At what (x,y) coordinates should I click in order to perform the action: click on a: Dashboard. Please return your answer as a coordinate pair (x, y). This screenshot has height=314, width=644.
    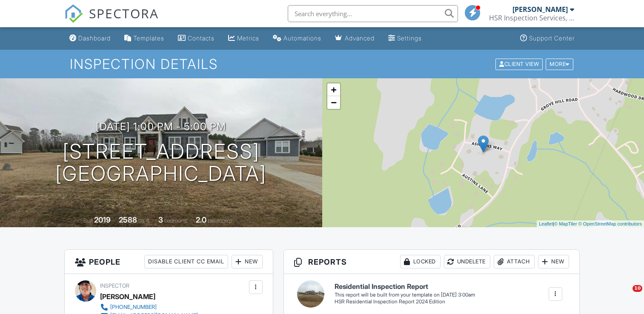
    Looking at the image, I should click on (90, 38).